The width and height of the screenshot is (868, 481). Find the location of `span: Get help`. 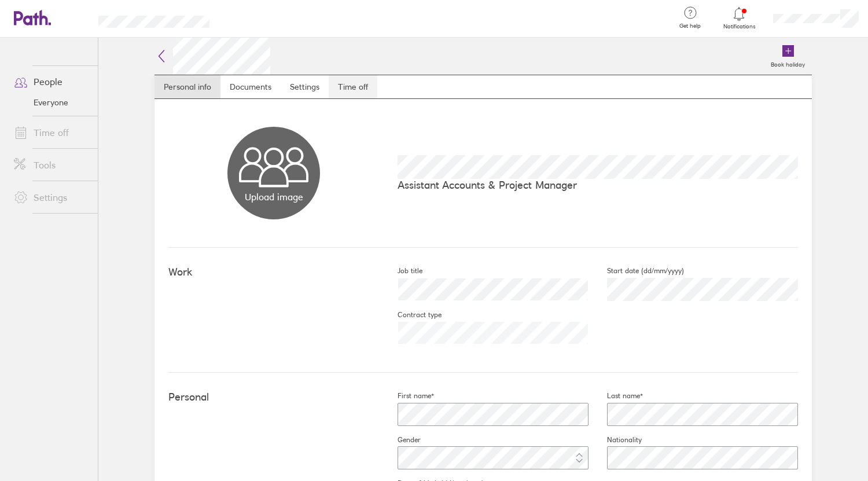

span: Get help is located at coordinates (690, 26).